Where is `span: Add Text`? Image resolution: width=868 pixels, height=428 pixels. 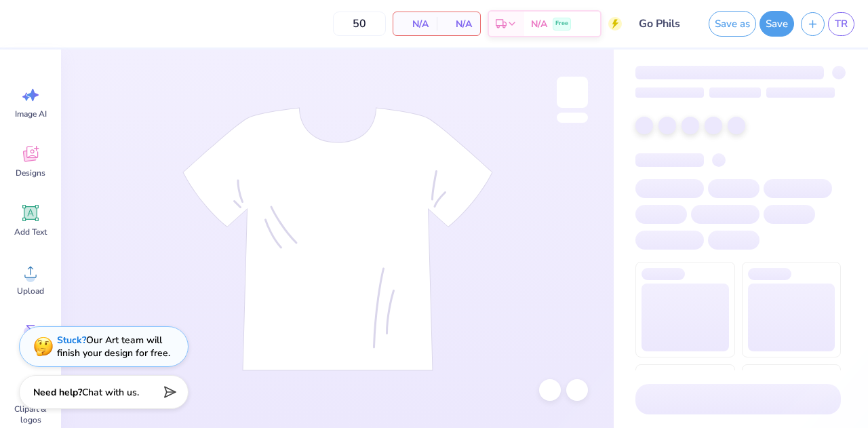 span: Add Text is located at coordinates (31, 232).